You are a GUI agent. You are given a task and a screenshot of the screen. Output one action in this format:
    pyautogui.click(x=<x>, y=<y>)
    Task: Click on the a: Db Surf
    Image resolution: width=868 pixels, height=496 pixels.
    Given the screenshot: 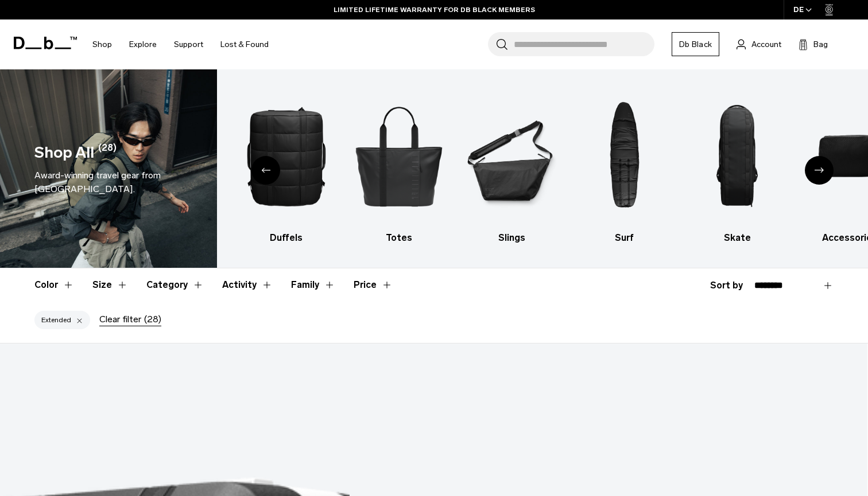 What is the action you would take?
    pyautogui.click(x=624, y=166)
    